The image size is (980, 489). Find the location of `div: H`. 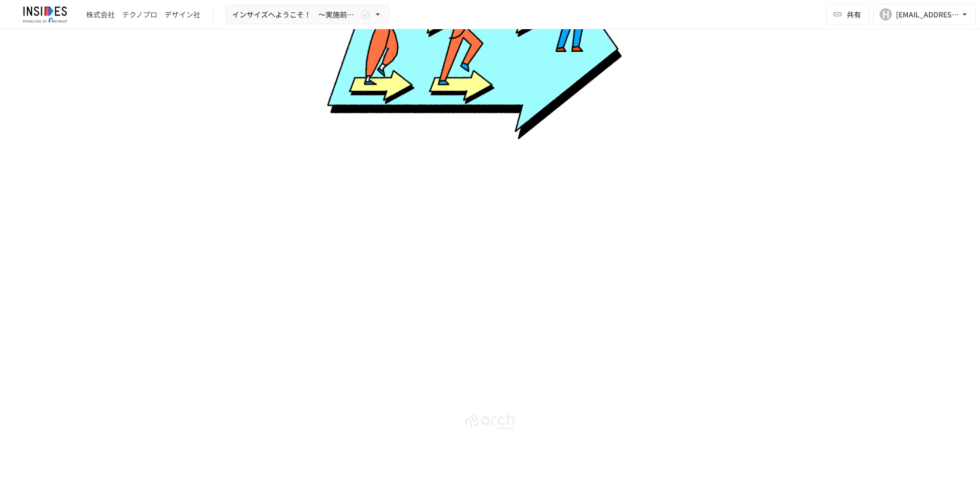

div: H is located at coordinates (886, 14).